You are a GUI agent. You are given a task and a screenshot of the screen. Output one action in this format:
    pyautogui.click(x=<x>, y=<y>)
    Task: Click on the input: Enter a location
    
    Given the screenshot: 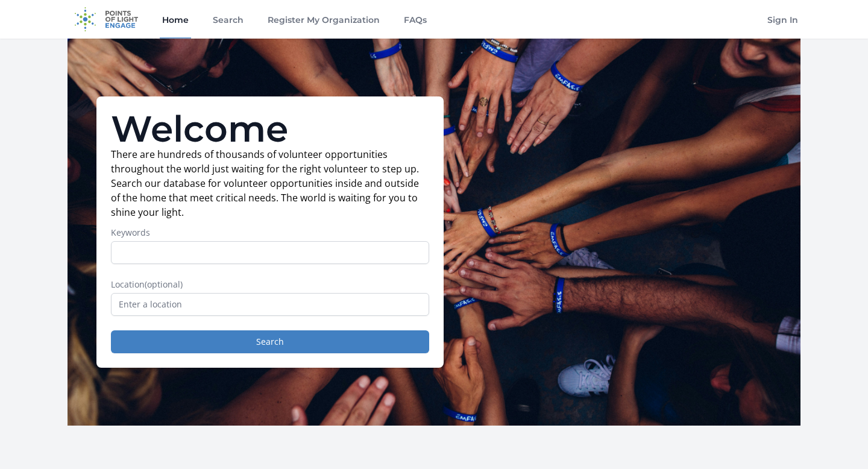 What is the action you would take?
    pyautogui.click(x=270, y=304)
    